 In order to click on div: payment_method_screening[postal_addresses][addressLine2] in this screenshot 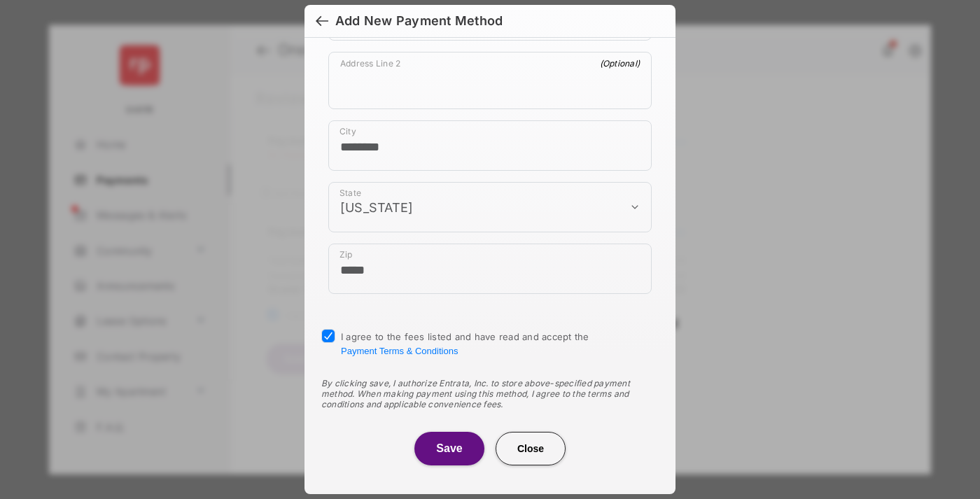, I will do `click(490, 80)`.